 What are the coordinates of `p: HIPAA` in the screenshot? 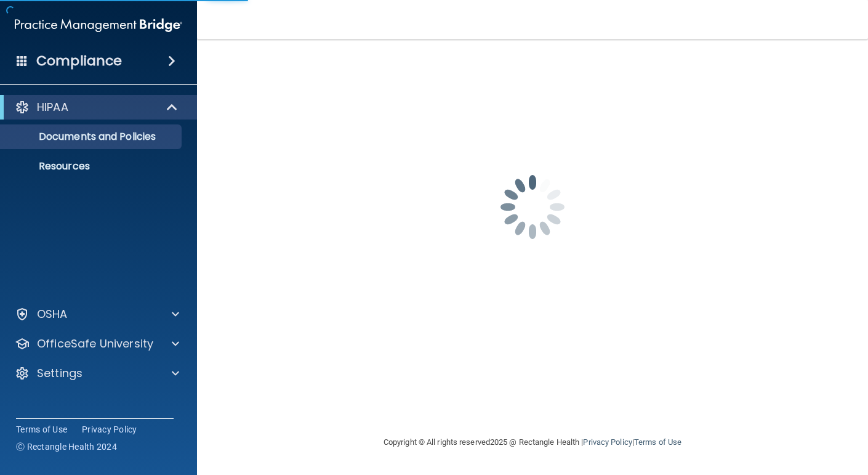 It's located at (52, 107).